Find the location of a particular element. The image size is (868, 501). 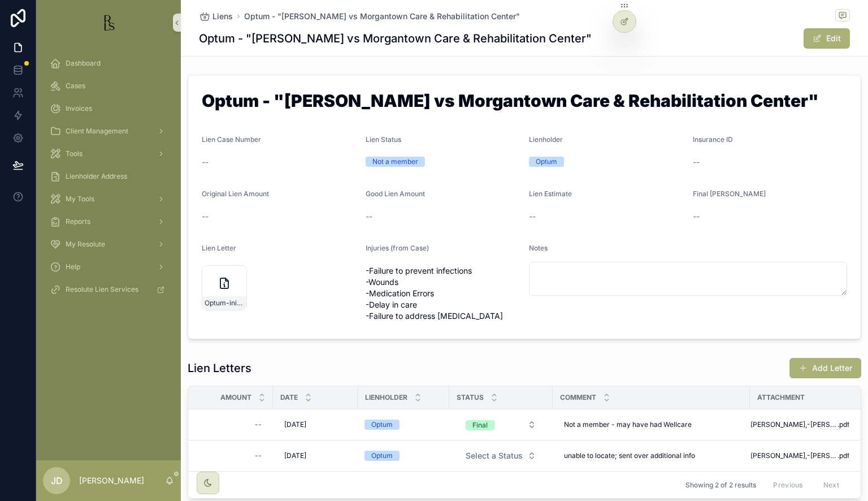

a: Reports is located at coordinates (108, 221).